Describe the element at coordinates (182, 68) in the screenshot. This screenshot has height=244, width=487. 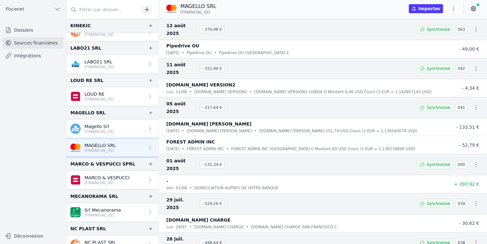
I see `span: 11 août 2025` at that location.